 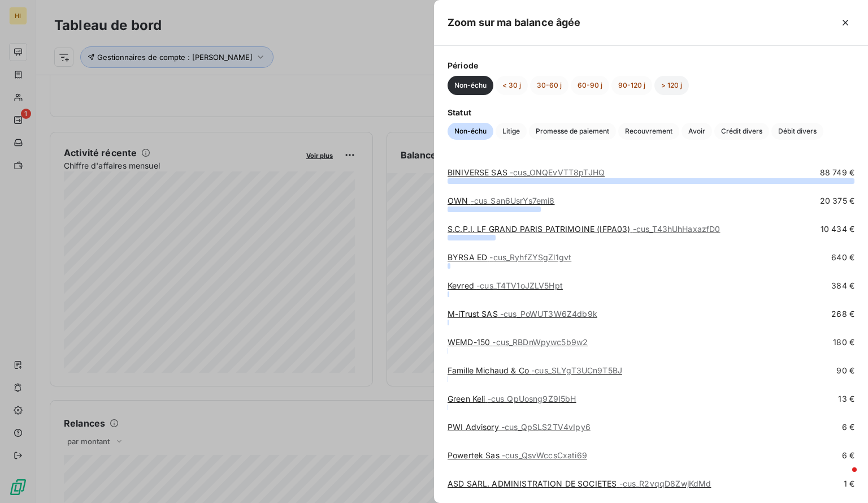 I want to click on span: Litige, so click(x=511, y=131).